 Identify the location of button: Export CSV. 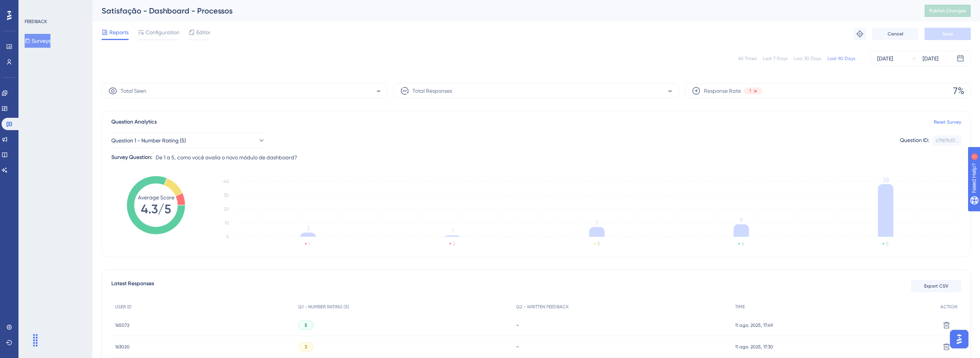
(936, 286).